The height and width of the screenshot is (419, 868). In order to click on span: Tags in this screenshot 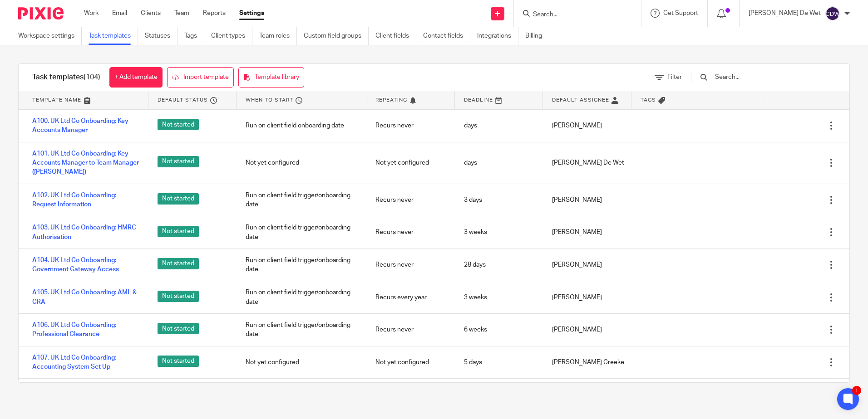, I will do `click(648, 100)`.